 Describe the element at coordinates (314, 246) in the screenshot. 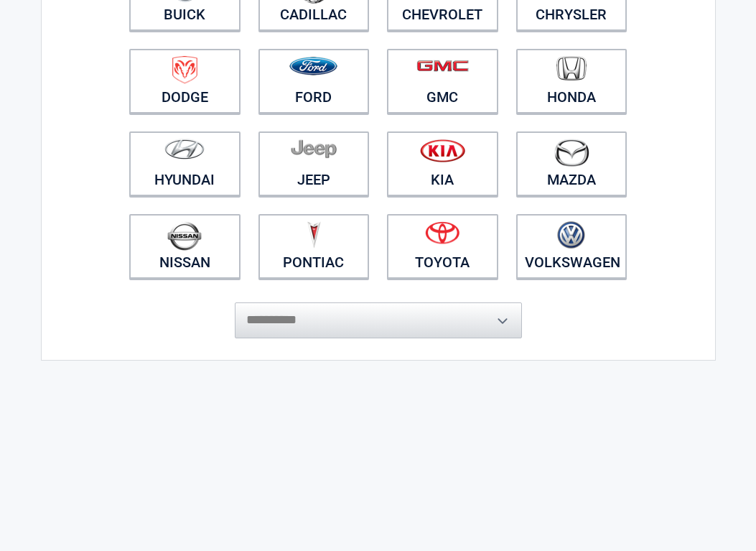

I see `a: Pontiac` at that location.